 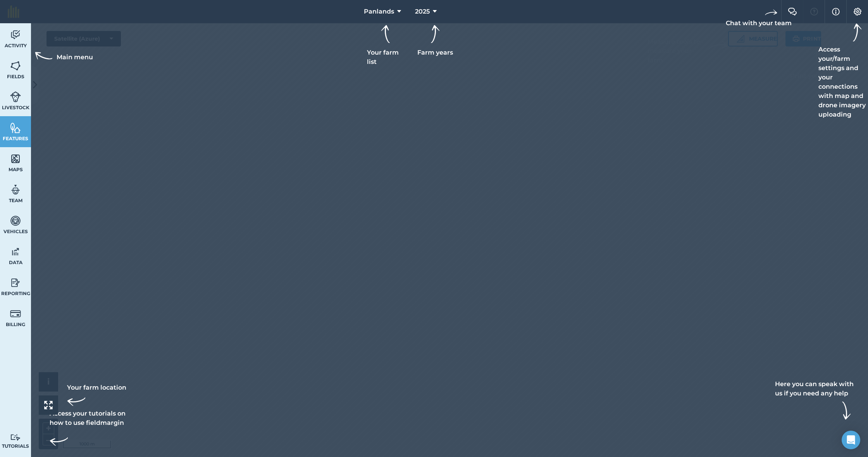 What do you see at coordinates (63, 57) in the screenshot?
I see `div: Main menu` at bounding box center [63, 57].